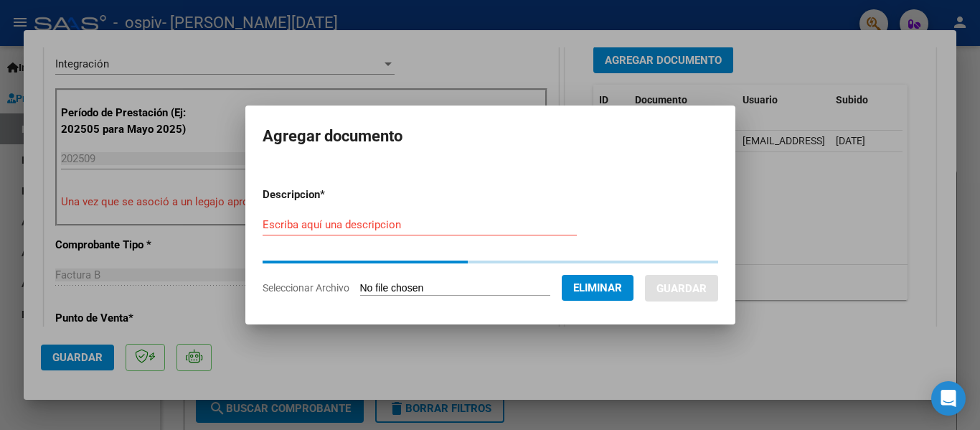  Describe the element at coordinates (682, 288) in the screenshot. I see `button: Guardar` at that location.